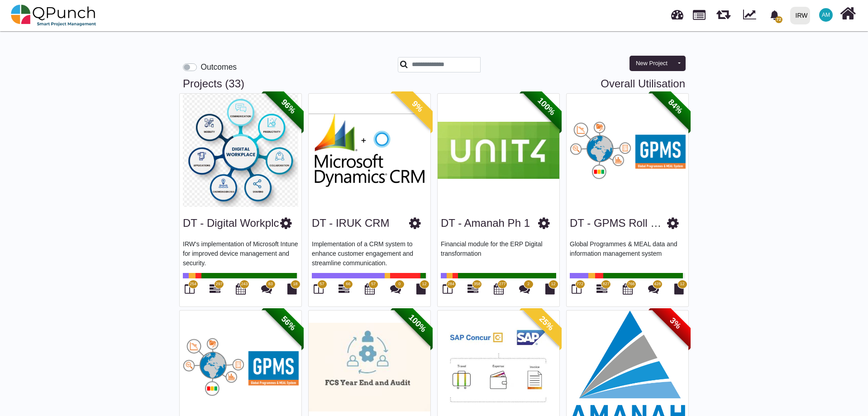 Image resolution: width=868 pixels, height=416 pixels. I want to click on a: DT - IRUK CRM, so click(351, 222).